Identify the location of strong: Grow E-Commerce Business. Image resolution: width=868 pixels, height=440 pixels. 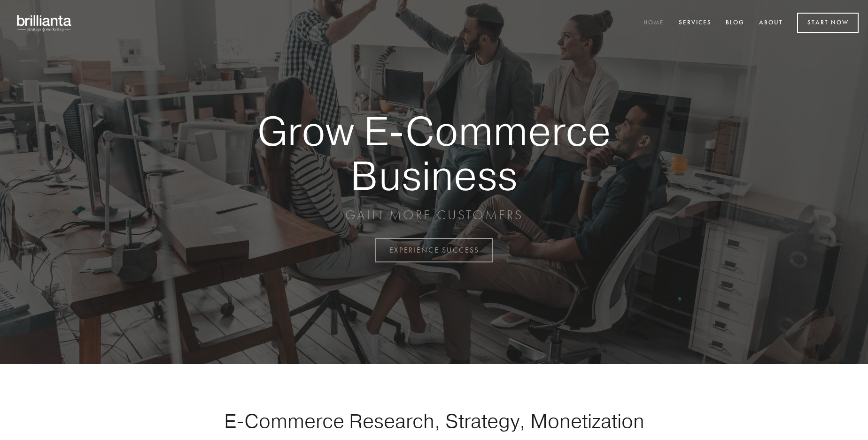
(434, 153).